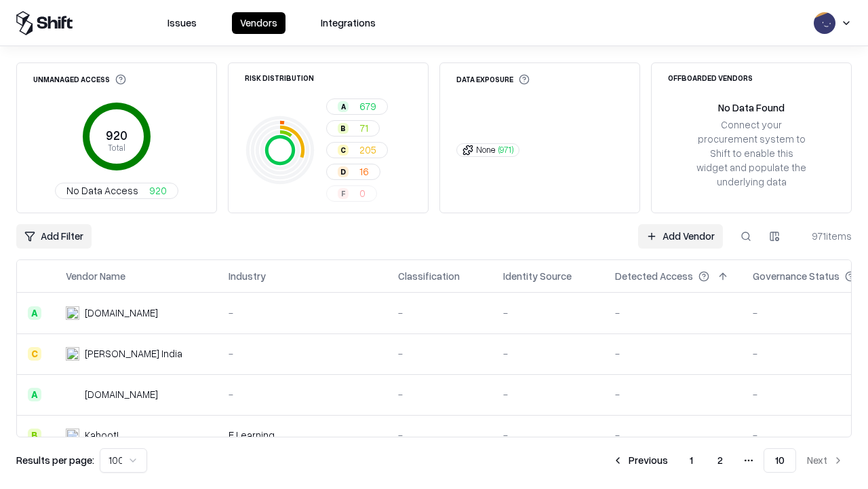 Image resolution: width=868 pixels, height=489 pixels. Describe the element at coordinates (117, 191) in the screenshot. I see `button: No Data Access920` at that location.